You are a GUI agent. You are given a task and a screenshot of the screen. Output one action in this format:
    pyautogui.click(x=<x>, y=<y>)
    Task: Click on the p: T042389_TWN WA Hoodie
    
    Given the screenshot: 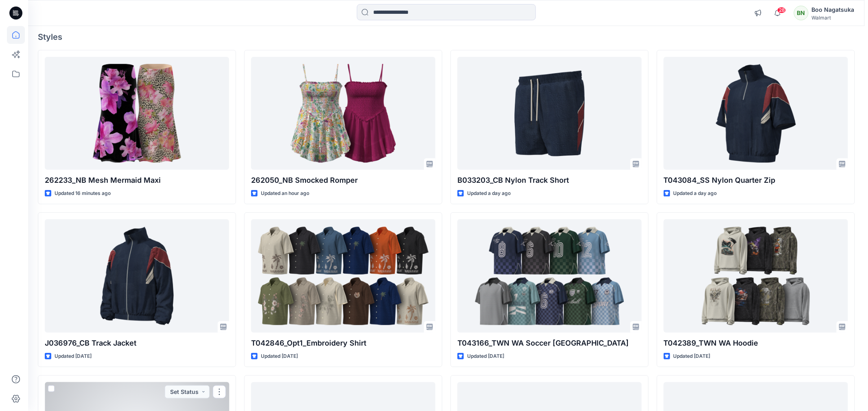 What is the action you would take?
    pyautogui.click(x=751, y=344)
    